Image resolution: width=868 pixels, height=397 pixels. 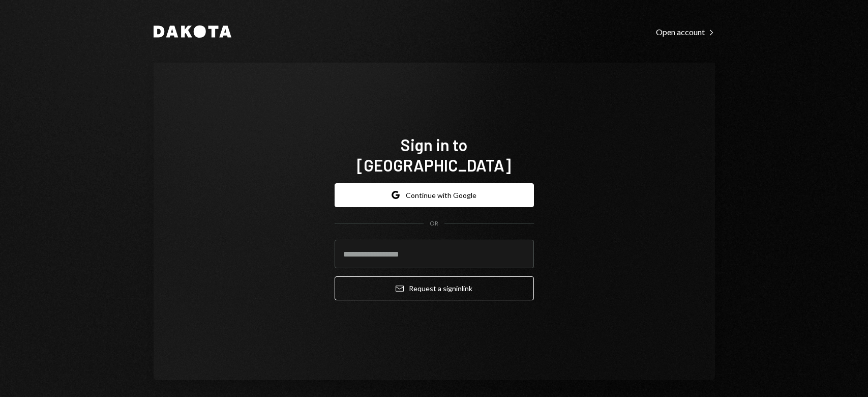 I want to click on div: OR, so click(x=434, y=224).